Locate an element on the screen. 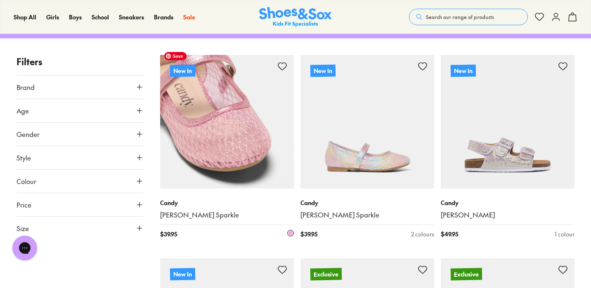 Image resolution: width=591 pixels, height=288 pixels. span: Age is located at coordinates (23, 111).